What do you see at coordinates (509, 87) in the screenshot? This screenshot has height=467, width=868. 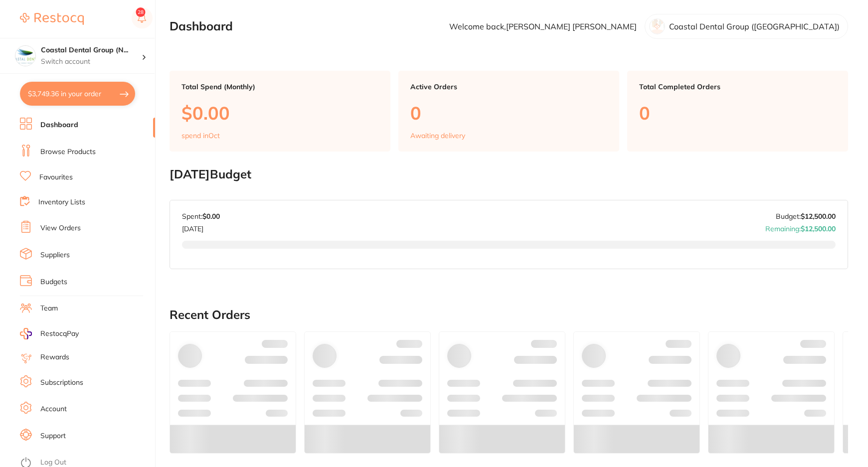 I see `p: Active Orders` at bounding box center [509, 87].